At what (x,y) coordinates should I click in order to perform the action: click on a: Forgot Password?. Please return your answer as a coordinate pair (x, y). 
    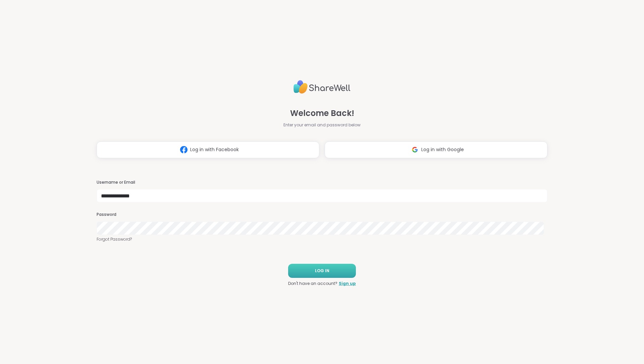
    Looking at the image, I should click on (322, 240).